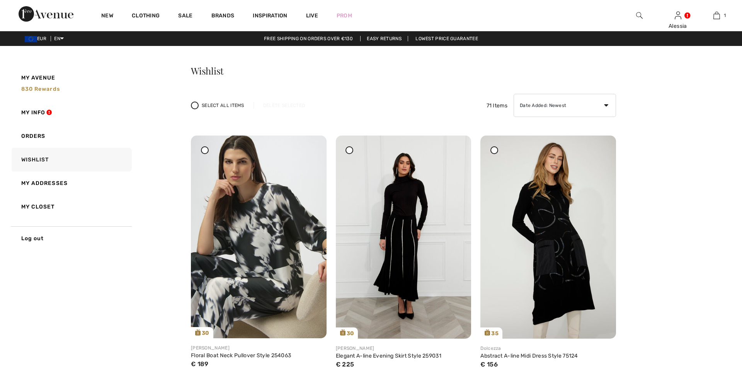 This screenshot has width=742, height=368. What do you see at coordinates (71, 160) in the screenshot?
I see `a: Wishlist` at bounding box center [71, 160].